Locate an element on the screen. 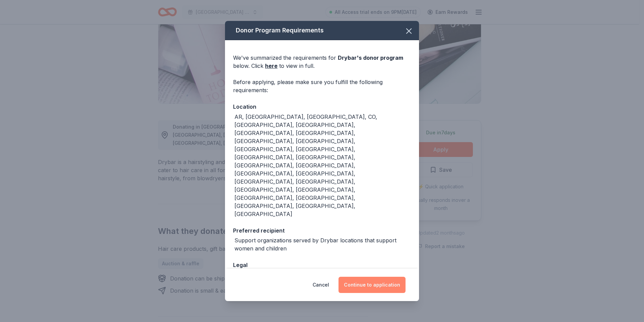 Image resolution: width=644 pixels, height=322 pixels. button: Cancel is located at coordinates (321, 284).